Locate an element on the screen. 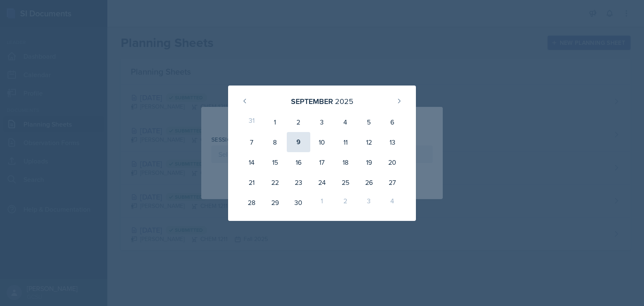  div: 27 is located at coordinates (392, 182).